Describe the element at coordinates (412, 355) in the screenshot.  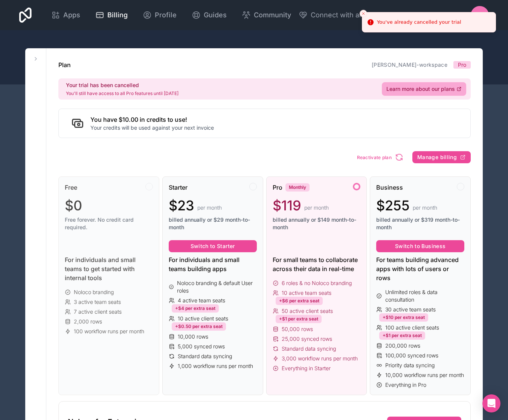
I see `span: 100,000 synced rows` at that location.